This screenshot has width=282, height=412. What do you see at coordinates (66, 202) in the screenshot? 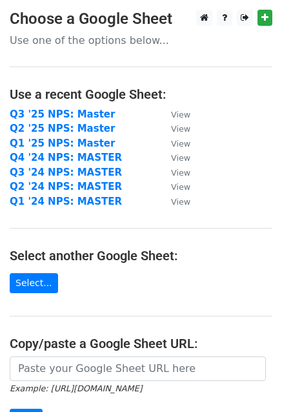
I see `a: Q1 '24 NPS: MASTER` at bounding box center [66, 202].